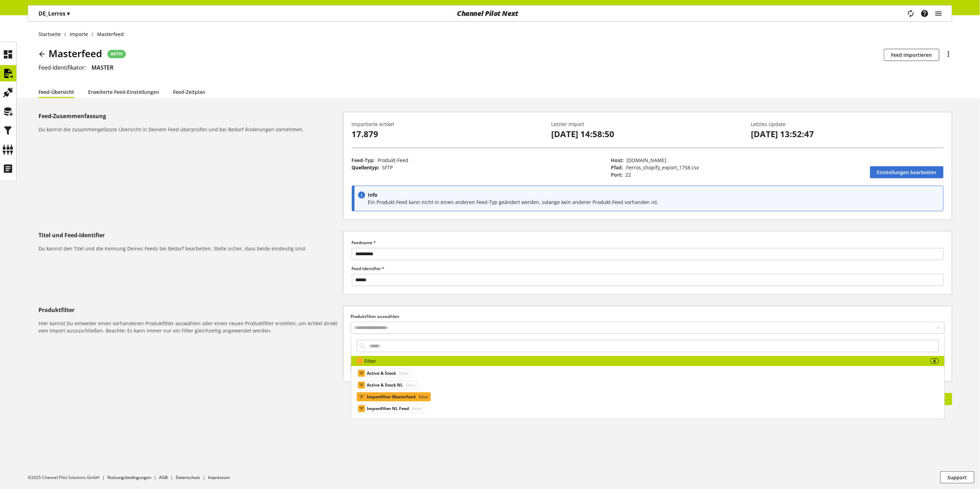 Image resolution: width=980 pixels, height=489 pixels. Describe the element at coordinates (363, 160) in the screenshot. I see `span: Feed-Typ:` at that location.